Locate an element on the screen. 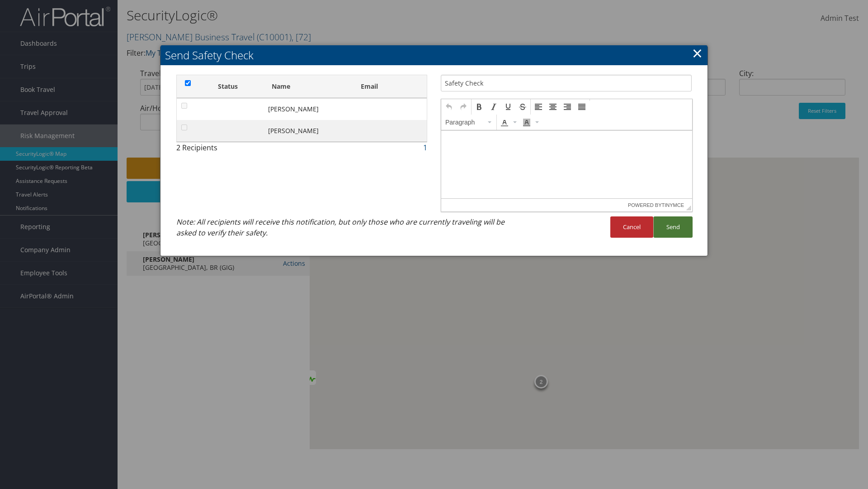 This screenshot has width=868, height=489. a: tinymce is located at coordinates (673, 205).